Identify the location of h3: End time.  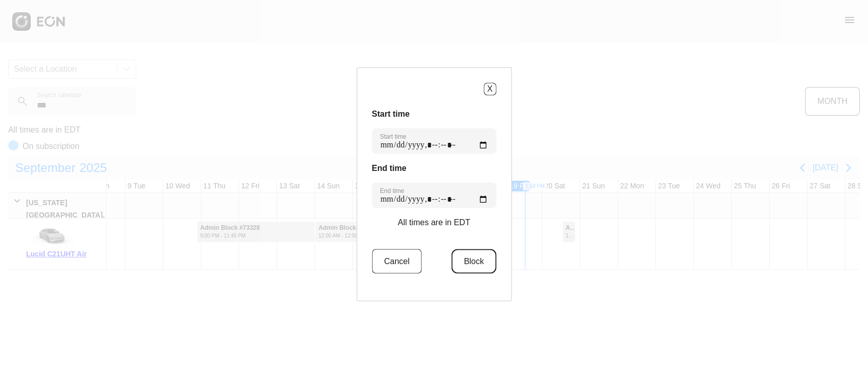
(434, 168).